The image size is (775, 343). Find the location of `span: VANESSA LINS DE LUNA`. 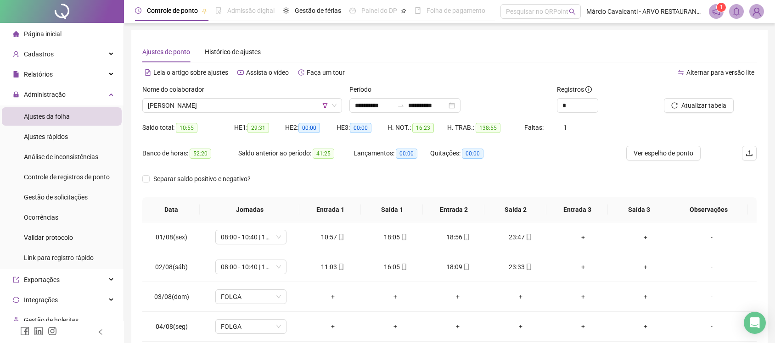

span: VANESSA LINS DE LUNA is located at coordinates (242, 106).